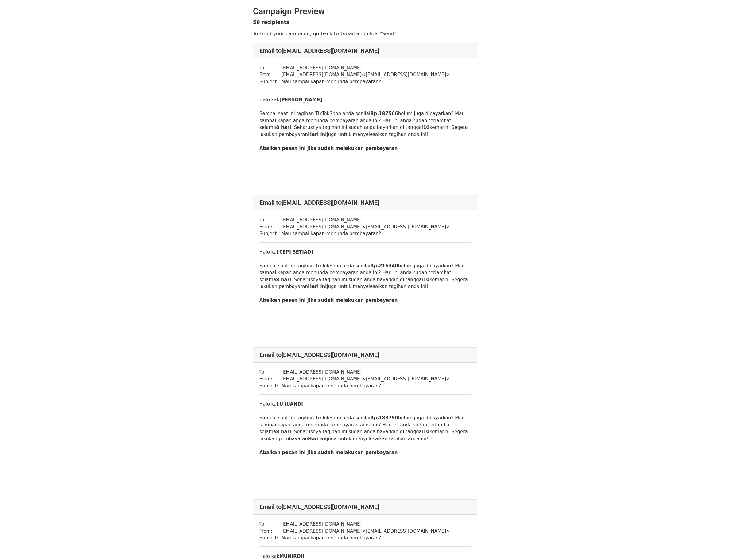  What do you see at coordinates (271, 22) in the screenshot?
I see `strong: 50 recipients` at bounding box center [271, 22].